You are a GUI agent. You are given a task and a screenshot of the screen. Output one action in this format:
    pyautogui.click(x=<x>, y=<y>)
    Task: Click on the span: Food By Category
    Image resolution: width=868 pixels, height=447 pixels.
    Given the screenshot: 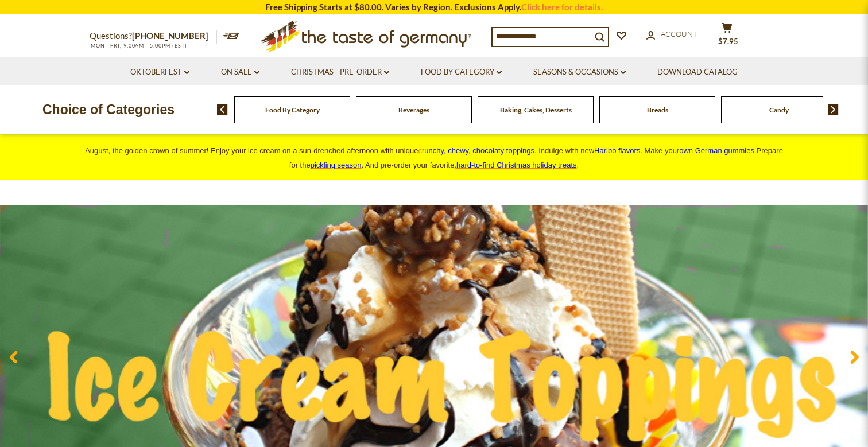 What is the action you would take?
    pyautogui.click(x=292, y=110)
    